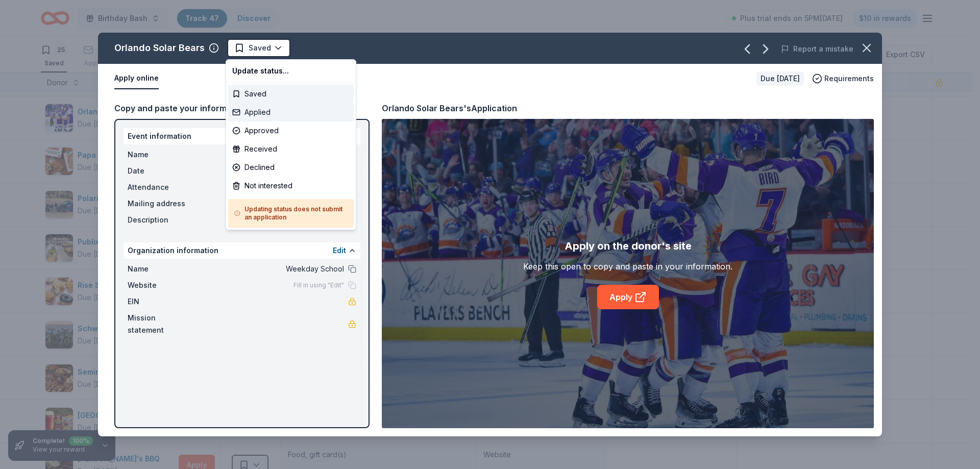 The width and height of the screenshot is (980, 469). I want to click on h5: Updating status does not submit an application, so click(291, 214).